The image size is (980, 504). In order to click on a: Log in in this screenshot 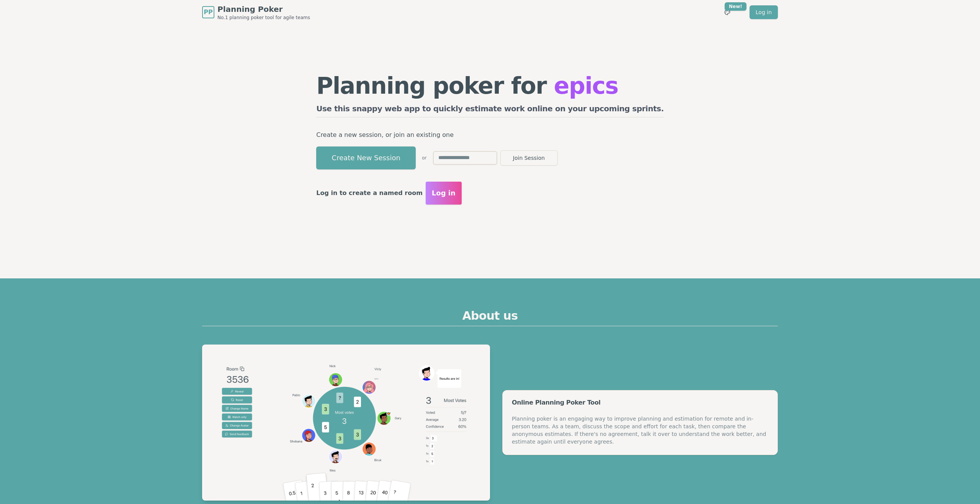, I will do `click(763, 13)`.